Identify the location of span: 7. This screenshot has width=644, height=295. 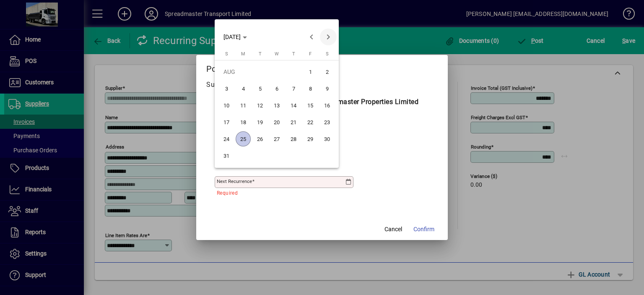
(293, 89).